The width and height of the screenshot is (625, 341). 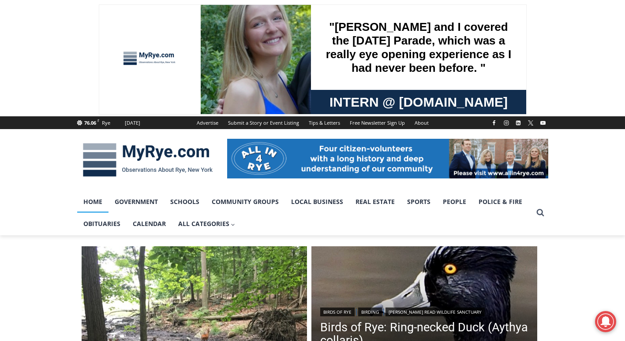 I want to click on a: People, so click(x=454, y=202).